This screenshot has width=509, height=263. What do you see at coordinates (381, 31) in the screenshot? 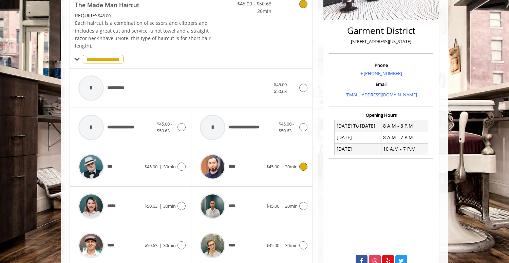
I see `h2: Garment District` at bounding box center [381, 31].